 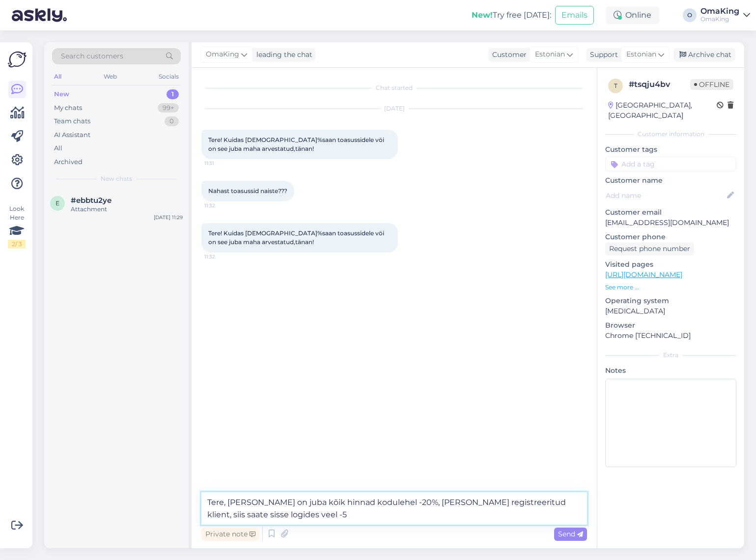 What do you see at coordinates (704, 55) in the screenshot?
I see `div: Archive chat` at bounding box center [704, 55].